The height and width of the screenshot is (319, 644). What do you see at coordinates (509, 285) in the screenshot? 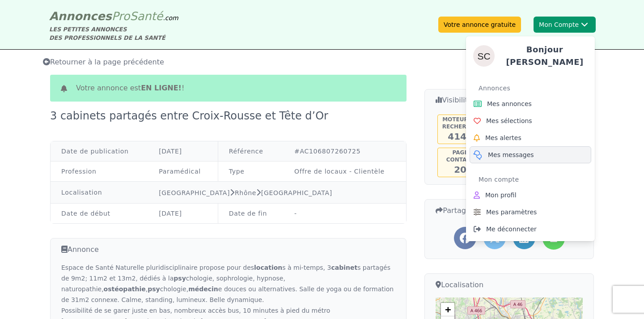
I see `h3: Localisation` at bounding box center [509, 285].